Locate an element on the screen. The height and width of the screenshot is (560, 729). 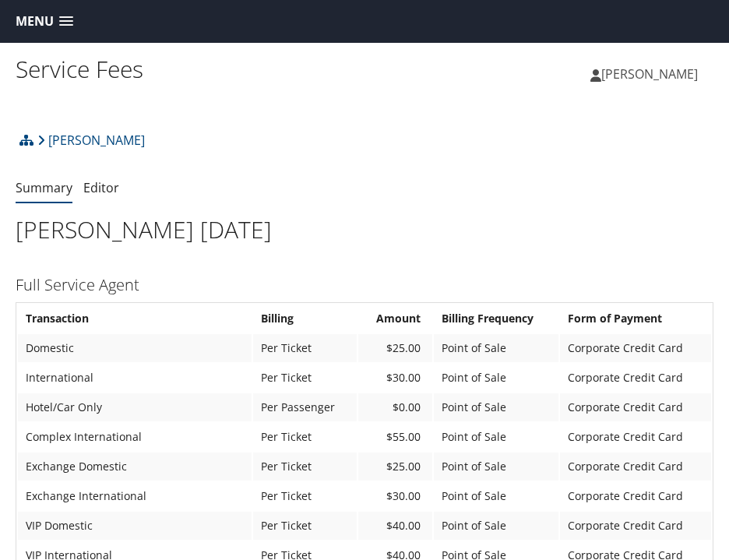
td: $0.00 is located at coordinates (395, 407).